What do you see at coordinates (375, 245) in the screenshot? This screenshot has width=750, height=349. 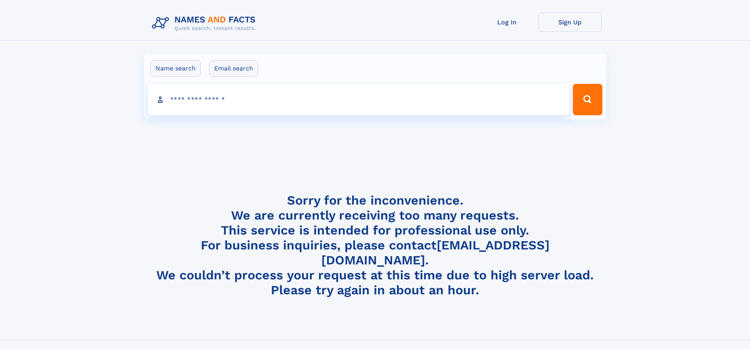 I see `h4: Sorry for the inconvenience. We are currently receiving too many requests. This service is intend...` at bounding box center [375, 245].